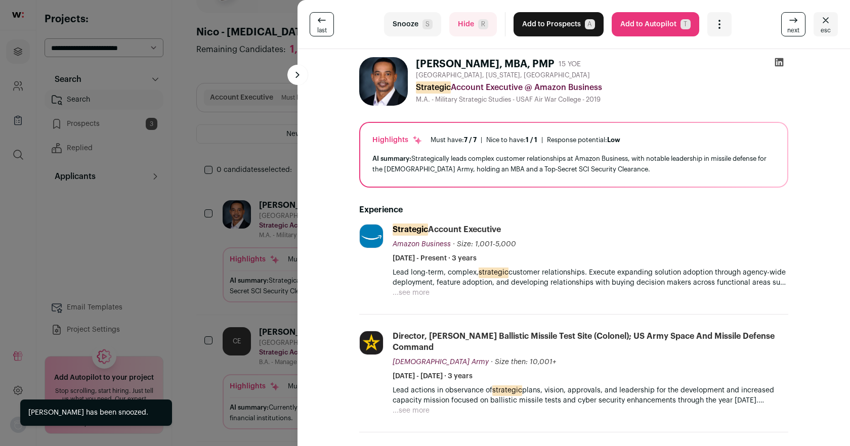  I want to click on span: · Size then: 10,001+, so click(523, 362).